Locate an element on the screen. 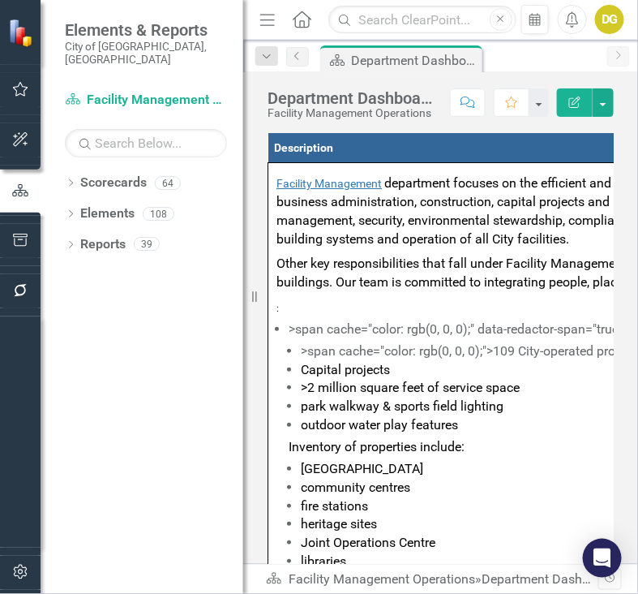 The image size is (638, 594). span: heritage sites is located at coordinates (339, 523).